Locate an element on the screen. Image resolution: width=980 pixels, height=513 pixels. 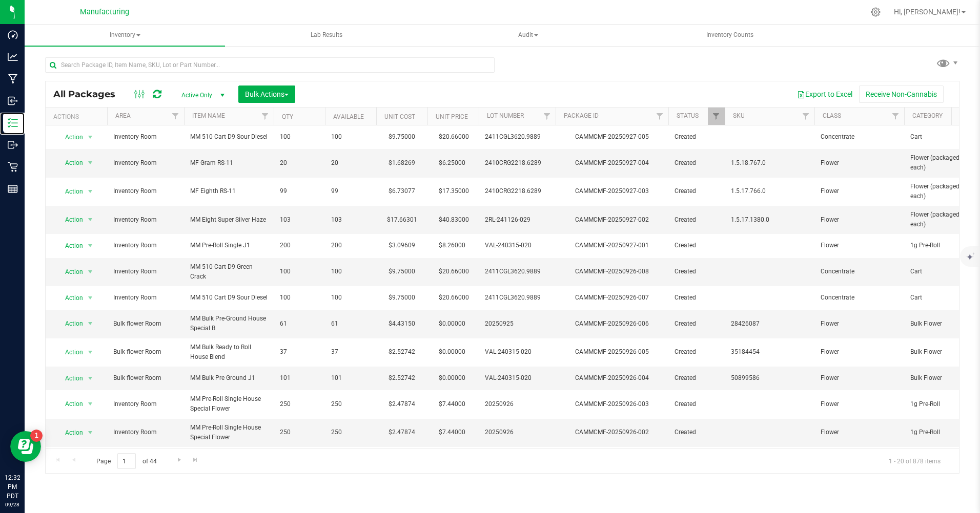
span: $20.66000 is located at coordinates (454, 298).